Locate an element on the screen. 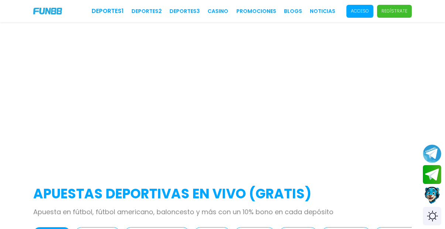 Image resolution: width=445 pixels, height=229 pixels. a: NOTICIAS is located at coordinates (323, 11).